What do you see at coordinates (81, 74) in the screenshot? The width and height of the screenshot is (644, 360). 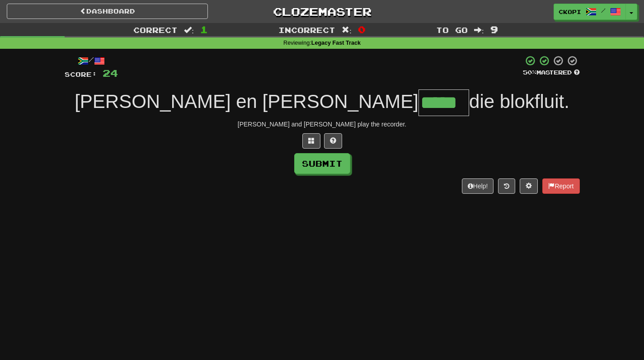 I see `span: Score:` at bounding box center [81, 74].